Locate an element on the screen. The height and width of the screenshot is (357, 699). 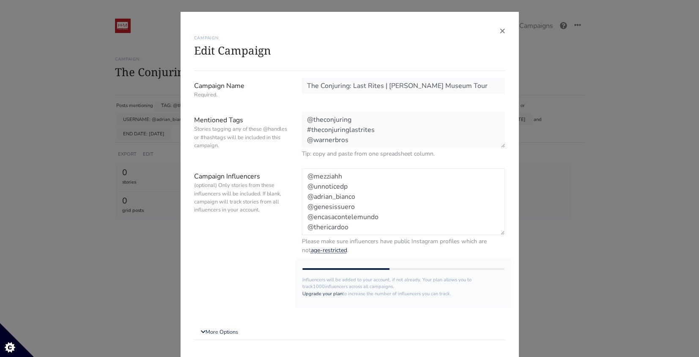
div: Influencers will be added to your account, if not already. Your plan allows you to track influenc... is located at coordinates (403, 283).